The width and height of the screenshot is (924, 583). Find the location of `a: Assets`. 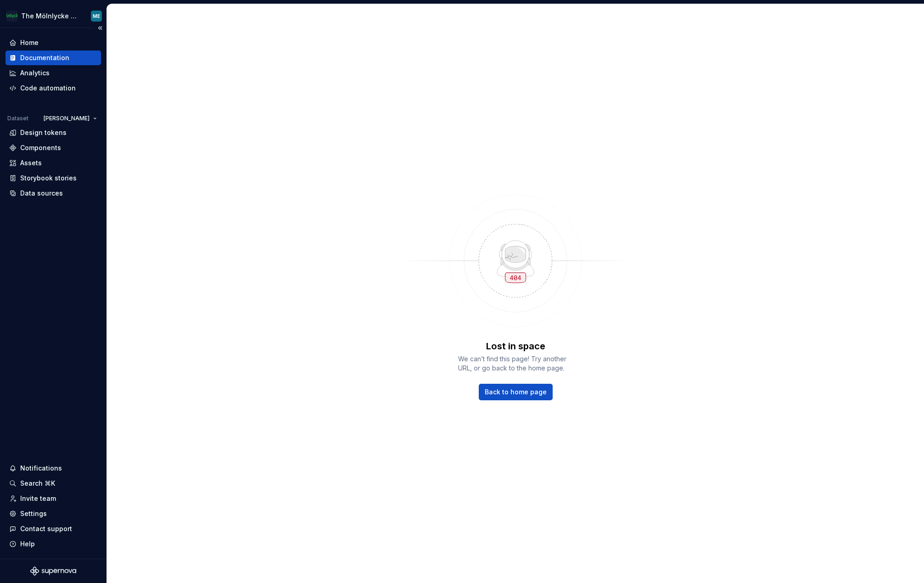

a: Assets is located at coordinates (53, 163).